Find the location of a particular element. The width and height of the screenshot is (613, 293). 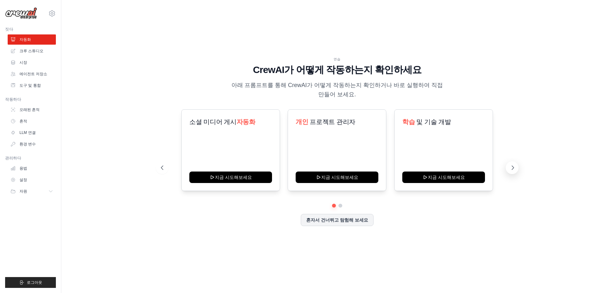

font: 및 기술 개발 is located at coordinates (433, 122).